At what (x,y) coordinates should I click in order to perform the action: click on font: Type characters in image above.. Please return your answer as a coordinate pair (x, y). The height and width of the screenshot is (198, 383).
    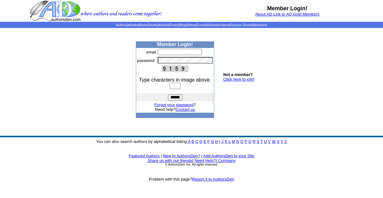
    Looking at the image, I should click on (175, 80).